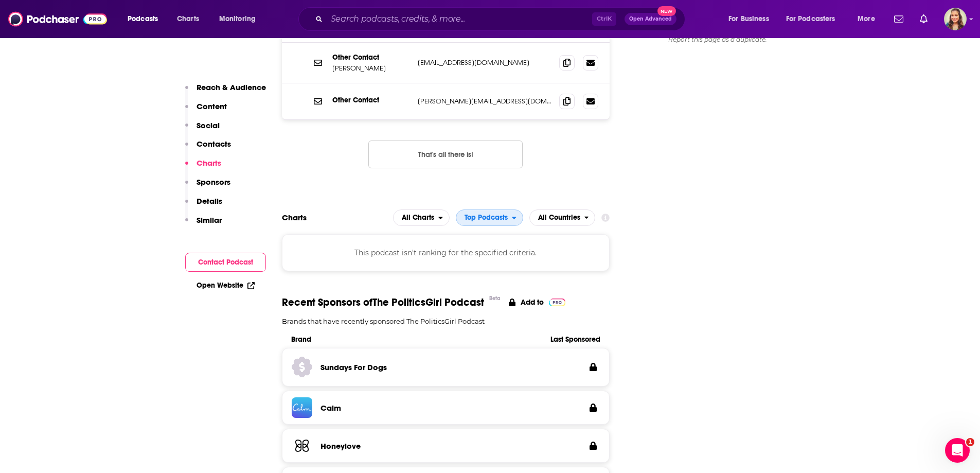 The width and height of the screenshot is (980, 473). Describe the element at coordinates (226, 262) in the screenshot. I see `button: Contact Podcast` at that location.